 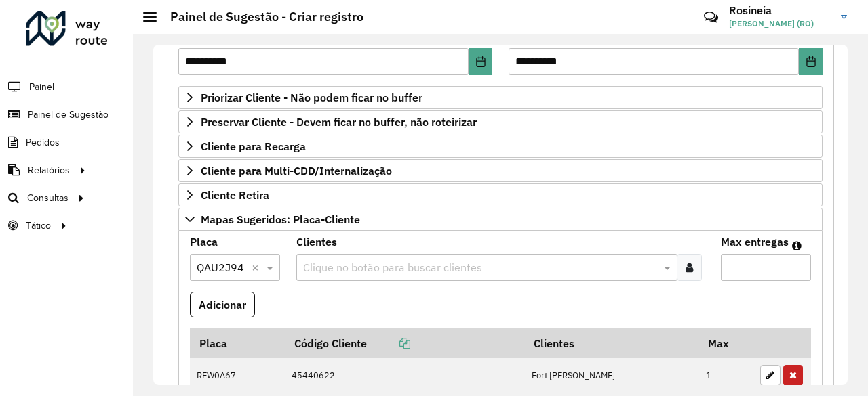 What do you see at coordinates (405, 342) in the screenshot?
I see `th: Código Cliente` at bounding box center [405, 342].